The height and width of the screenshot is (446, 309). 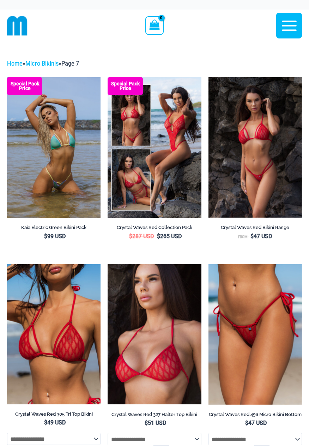 What do you see at coordinates (154, 415) in the screenshot?
I see `a: Crystal Waves Red 327 Halter Top Bikini` at bounding box center [154, 415].